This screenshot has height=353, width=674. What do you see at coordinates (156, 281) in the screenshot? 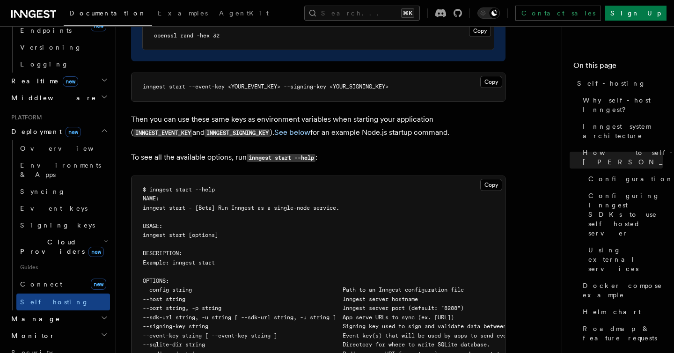
I see `span: OPTIONS:` at bounding box center [156, 281].